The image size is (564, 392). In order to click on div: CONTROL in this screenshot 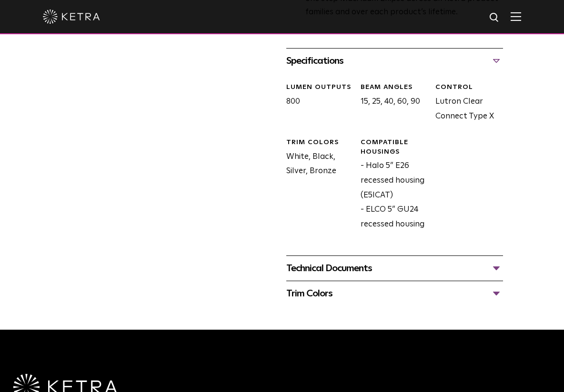, I will do `click(470, 88)`.